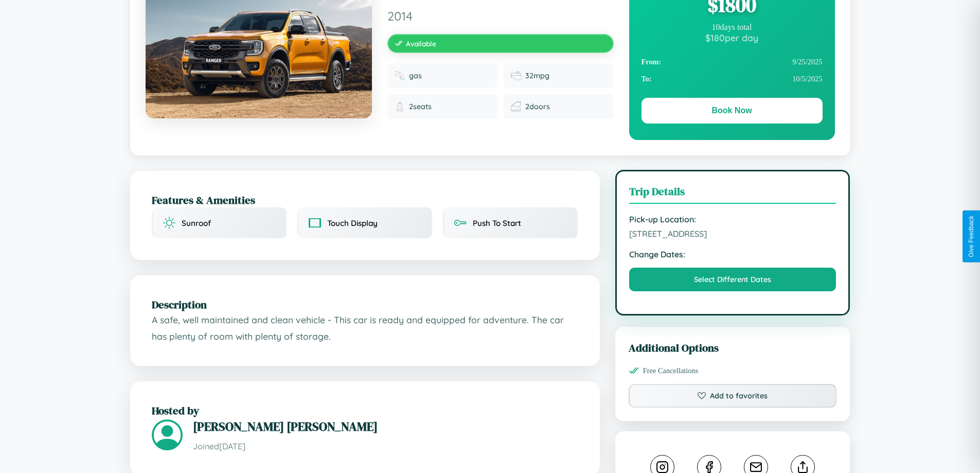 The width and height of the screenshot is (980, 473). I want to click on button: Add to favorites, so click(733, 396).